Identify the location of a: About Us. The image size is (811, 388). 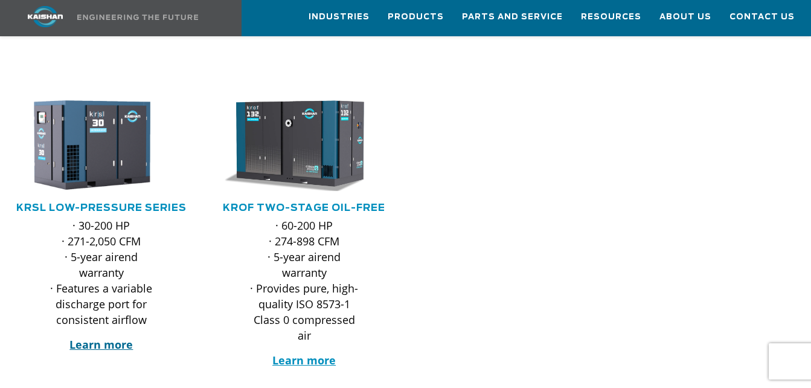
(685, 17).